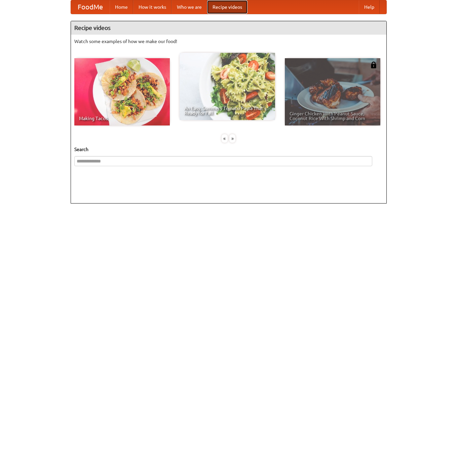 The height and width of the screenshot is (476, 457). I want to click on h4: Recipe videos, so click(229, 28).